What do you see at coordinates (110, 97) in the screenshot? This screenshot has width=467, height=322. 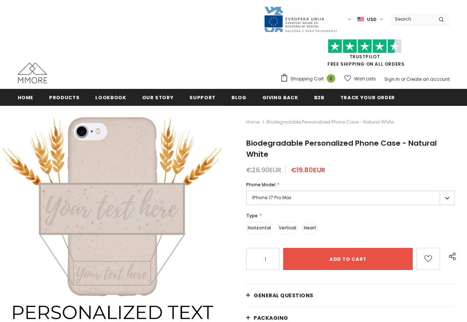 I see `a: Lookbook` at bounding box center [110, 97].